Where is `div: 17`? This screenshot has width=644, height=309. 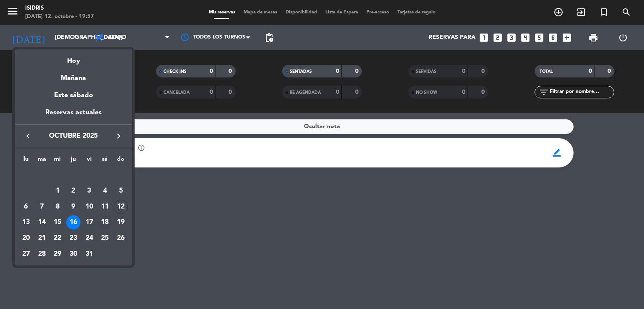
div: 17 is located at coordinates (90, 222).